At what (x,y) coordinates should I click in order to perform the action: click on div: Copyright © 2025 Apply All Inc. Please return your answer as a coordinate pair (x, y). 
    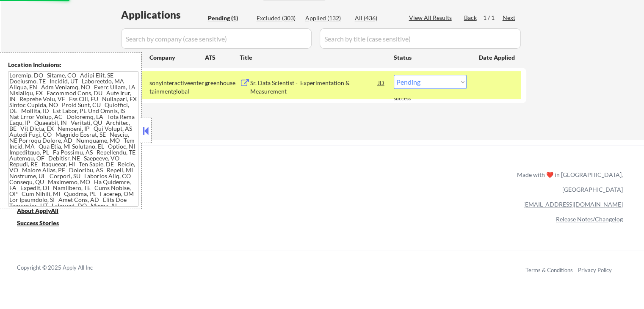
    Looking at the image, I should click on (66, 268).